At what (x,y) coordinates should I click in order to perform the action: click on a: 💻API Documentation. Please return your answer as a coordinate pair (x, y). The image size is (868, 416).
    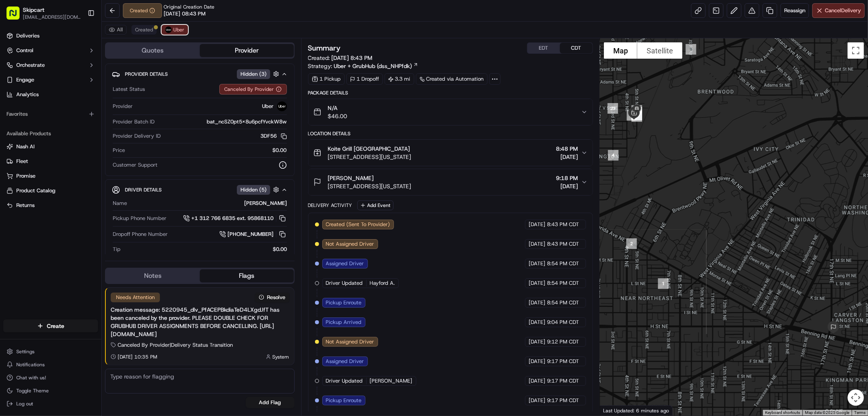
    Looking at the image, I should click on (100, 122).